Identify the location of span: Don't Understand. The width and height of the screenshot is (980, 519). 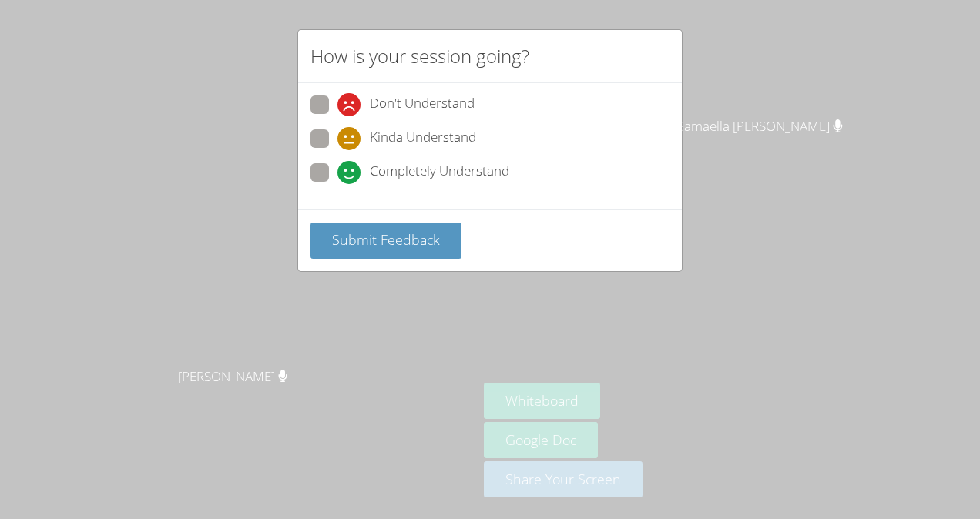
(422, 105).